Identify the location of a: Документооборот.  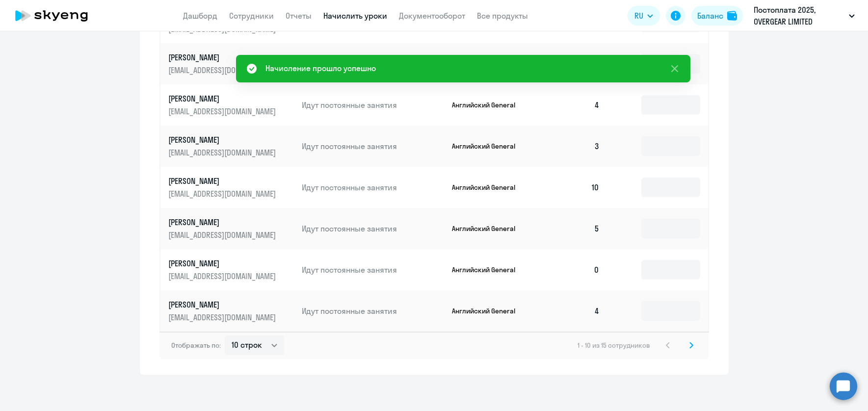
(432, 16).